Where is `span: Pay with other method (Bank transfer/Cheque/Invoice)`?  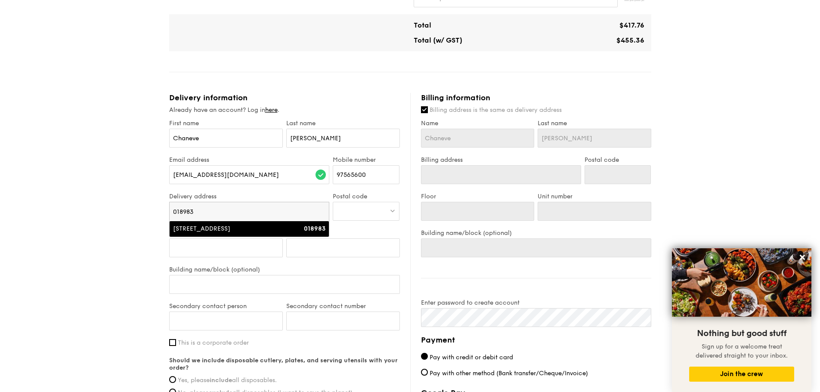 span: Pay with other method (Bank transfer/Cheque/Invoice) is located at coordinates (509, 373).